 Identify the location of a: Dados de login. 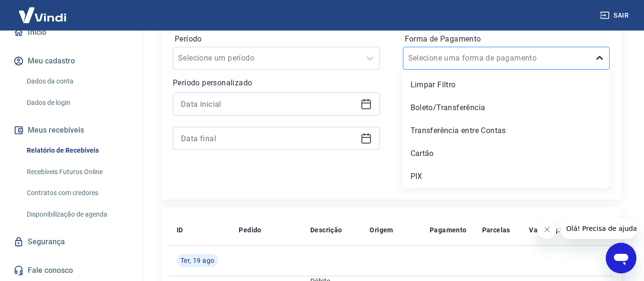
(77, 102).